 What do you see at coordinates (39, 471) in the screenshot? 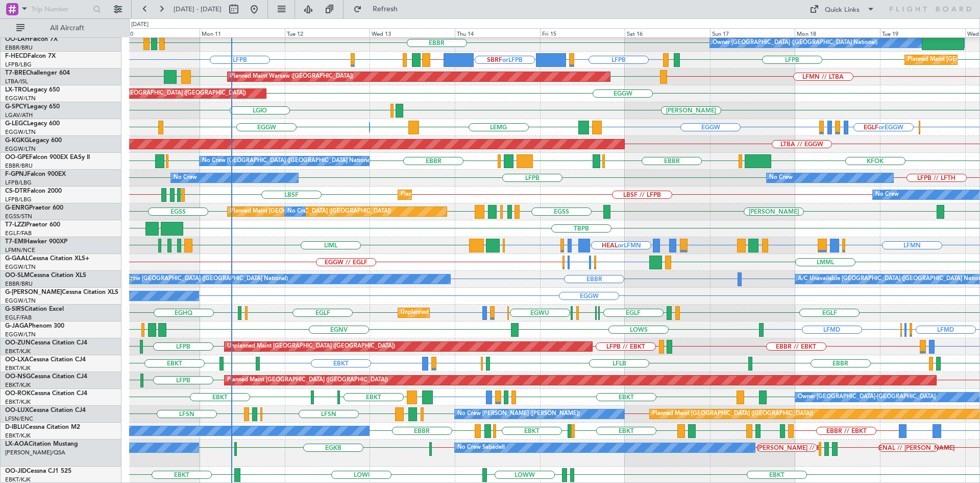
I see `a: OO-JIDCessna CJ1 525` at bounding box center [39, 471].